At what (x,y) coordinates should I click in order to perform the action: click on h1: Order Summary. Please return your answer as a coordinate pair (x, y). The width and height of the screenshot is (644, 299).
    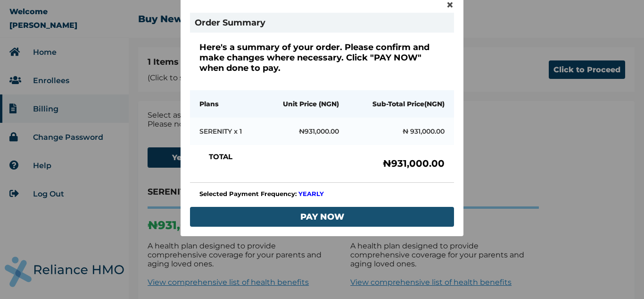
    Looking at the image, I should click on (322, 23).